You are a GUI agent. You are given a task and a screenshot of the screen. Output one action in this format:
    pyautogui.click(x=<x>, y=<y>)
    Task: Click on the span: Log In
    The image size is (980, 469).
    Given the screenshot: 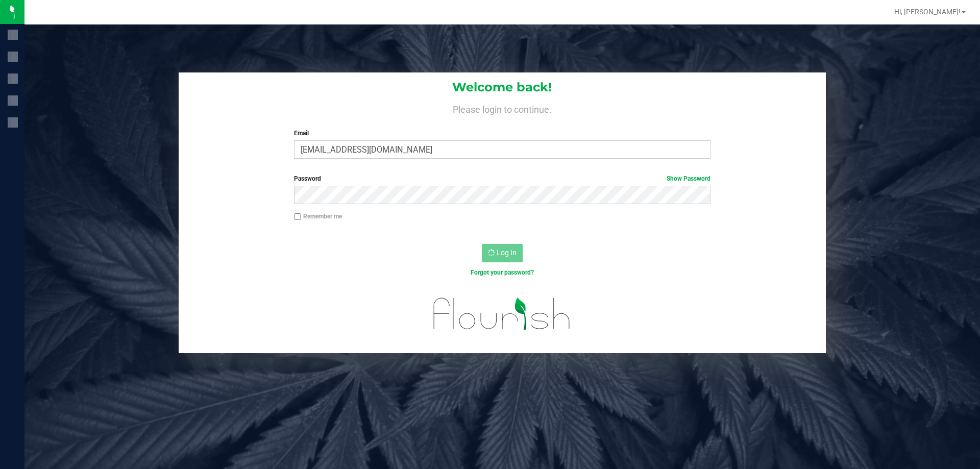 What is the action you would take?
    pyautogui.click(x=506, y=252)
    